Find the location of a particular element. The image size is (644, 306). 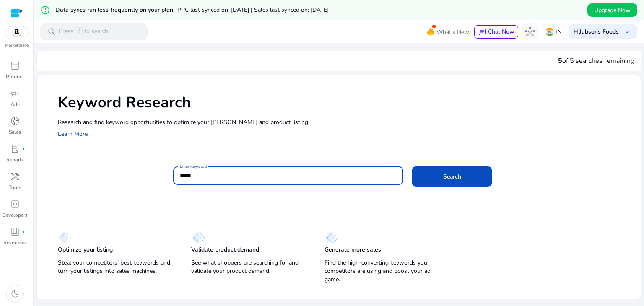

p: Reports is located at coordinates (15, 160).